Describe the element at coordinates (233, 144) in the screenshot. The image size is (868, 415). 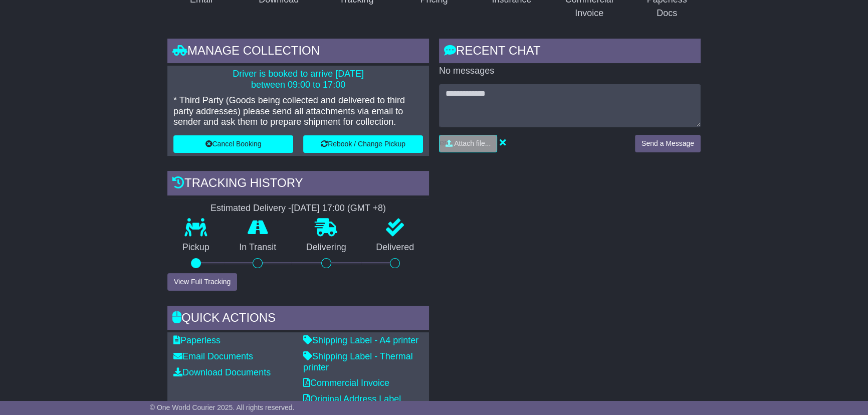
I see `button: Cancel Booking` at that location.